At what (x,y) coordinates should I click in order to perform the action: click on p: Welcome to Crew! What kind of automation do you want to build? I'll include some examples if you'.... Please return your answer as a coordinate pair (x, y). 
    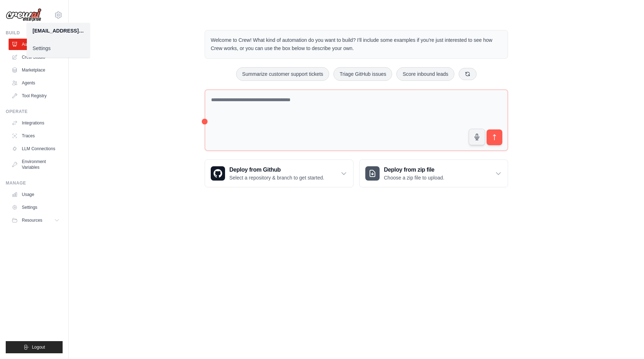
    Looking at the image, I should click on (356, 44).